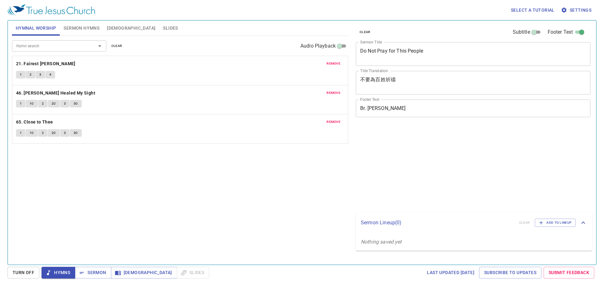 The height and width of the screenshot is (287, 604). I want to click on span: Sermon Hymns, so click(81, 28).